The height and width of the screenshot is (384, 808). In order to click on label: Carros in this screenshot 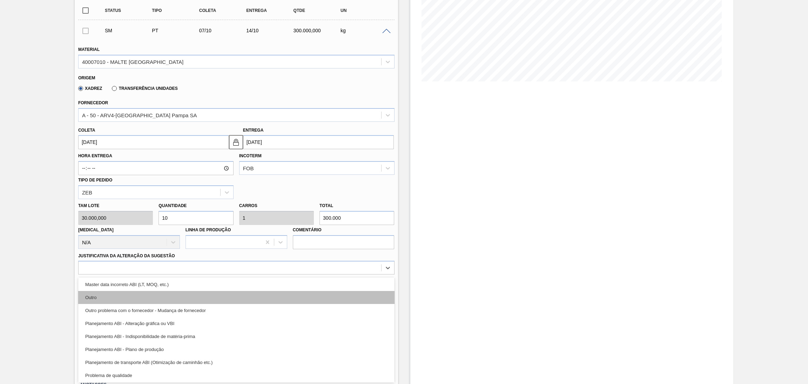, I will do `click(248, 206)`.